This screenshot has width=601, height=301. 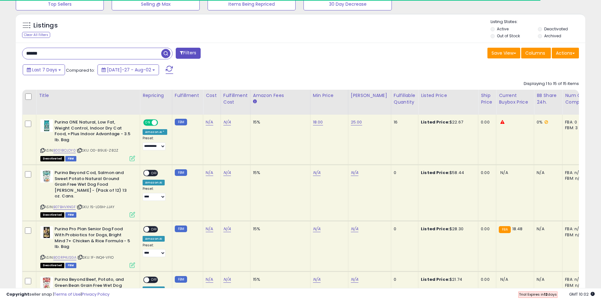 What do you see at coordinates (447, 173) in the screenshot?
I see `div: $58.44` at bounding box center [447, 173].